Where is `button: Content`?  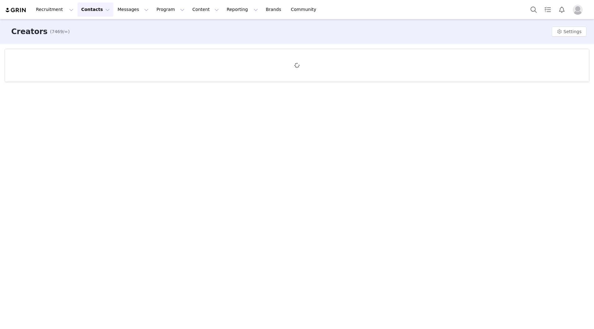
button: Content is located at coordinates (205, 9).